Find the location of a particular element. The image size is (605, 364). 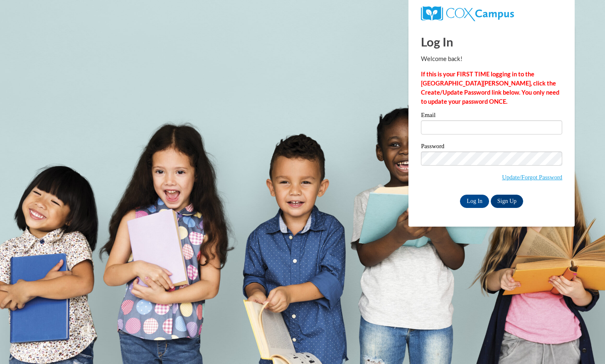

p: Welcome back! is located at coordinates (491, 59).